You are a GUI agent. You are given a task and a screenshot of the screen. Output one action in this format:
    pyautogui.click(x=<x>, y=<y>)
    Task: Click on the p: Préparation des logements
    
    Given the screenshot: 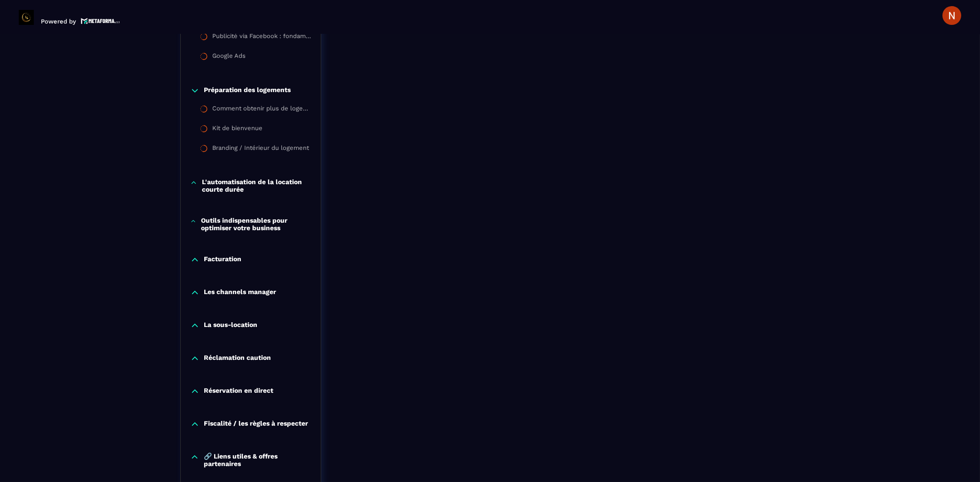 What is the action you would take?
    pyautogui.click(x=248, y=91)
    